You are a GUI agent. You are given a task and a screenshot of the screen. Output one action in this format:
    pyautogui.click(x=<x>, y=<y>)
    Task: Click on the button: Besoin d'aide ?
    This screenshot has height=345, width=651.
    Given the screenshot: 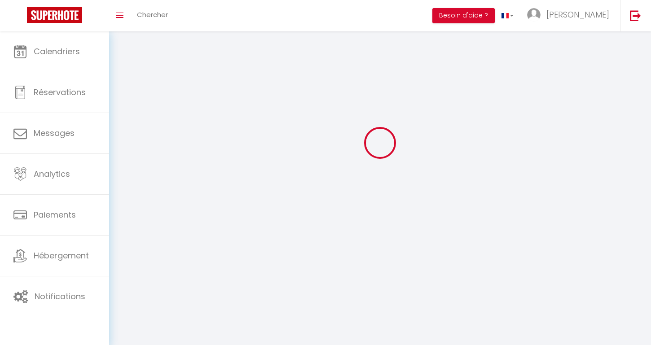 What is the action you would take?
    pyautogui.click(x=463, y=16)
    